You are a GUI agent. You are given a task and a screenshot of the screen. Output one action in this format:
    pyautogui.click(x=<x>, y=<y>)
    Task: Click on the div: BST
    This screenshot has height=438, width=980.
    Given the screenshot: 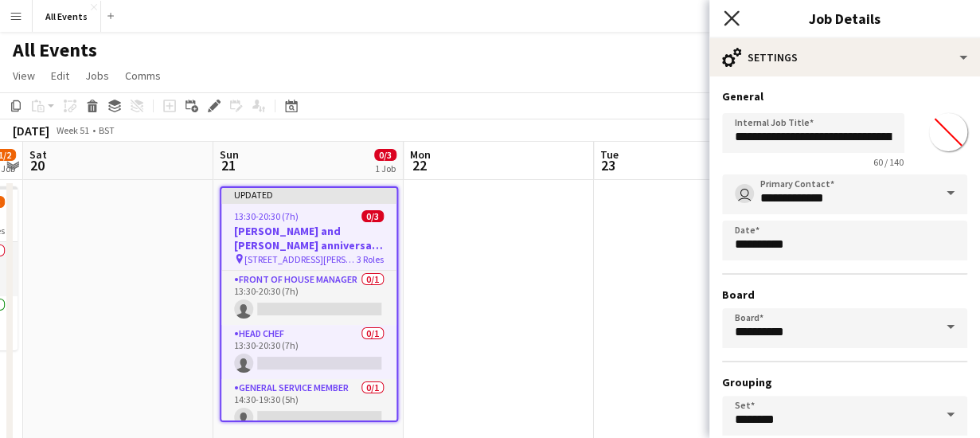 What is the action you would take?
    pyautogui.click(x=107, y=130)
    